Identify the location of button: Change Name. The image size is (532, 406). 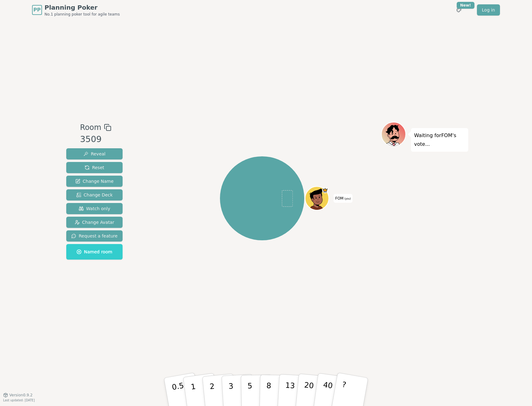
(94, 181).